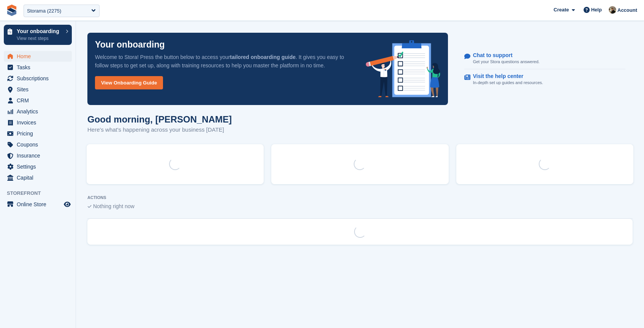 Image resolution: width=644 pixels, height=328 pixels. I want to click on span: Analytics, so click(40, 112).